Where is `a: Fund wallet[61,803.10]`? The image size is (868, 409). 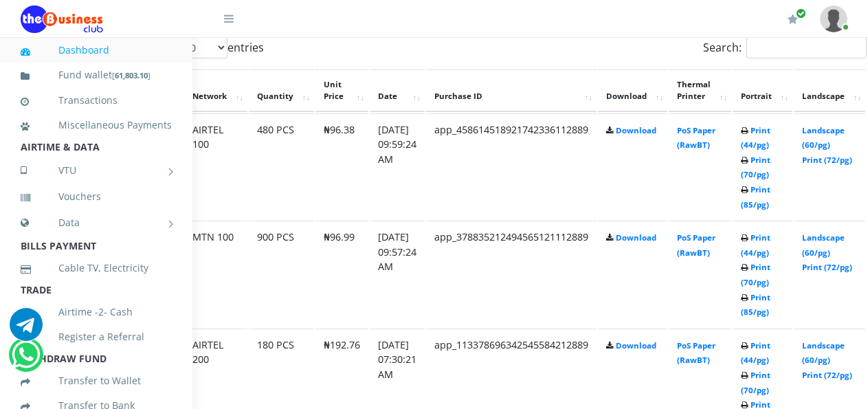 a: Fund wallet[61,803.10] is located at coordinates (97, 75).